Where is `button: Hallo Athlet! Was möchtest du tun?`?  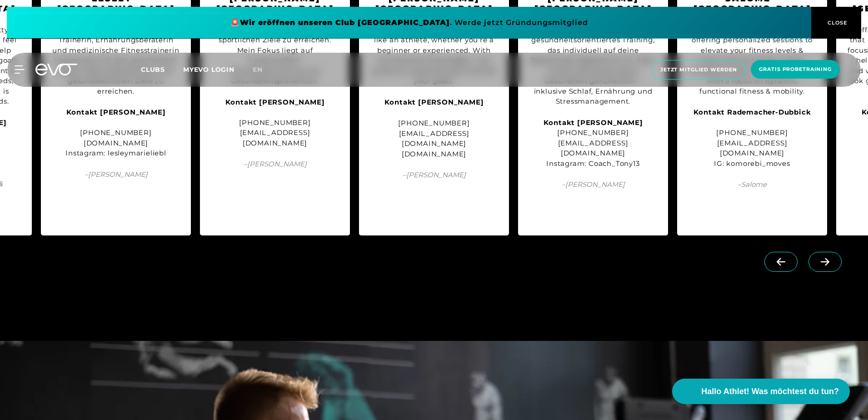 button: Hallo Athlet! Was möchtest du tun? is located at coordinates (761, 392).